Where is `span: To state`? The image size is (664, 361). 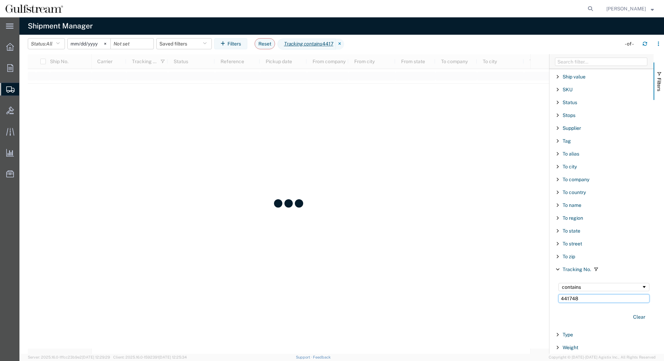 span: To state is located at coordinates (572, 231).